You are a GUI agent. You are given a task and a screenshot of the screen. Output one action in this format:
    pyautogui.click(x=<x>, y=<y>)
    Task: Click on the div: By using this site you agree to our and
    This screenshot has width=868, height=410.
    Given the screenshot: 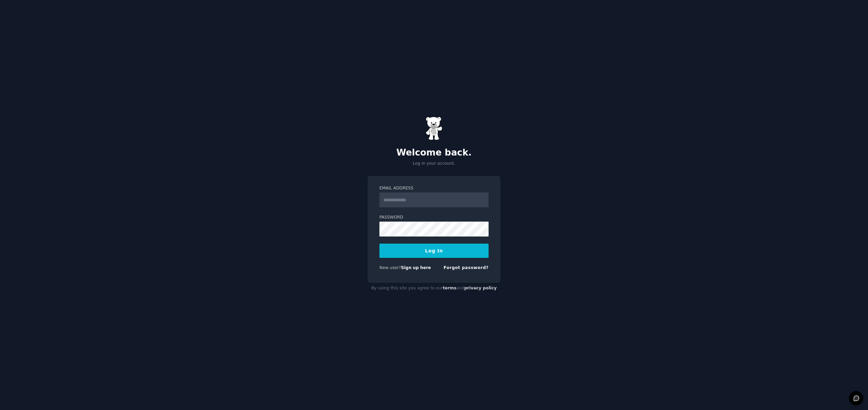 What is the action you would take?
    pyautogui.click(x=434, y=288)
    